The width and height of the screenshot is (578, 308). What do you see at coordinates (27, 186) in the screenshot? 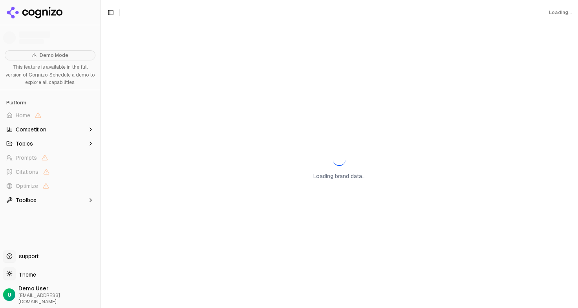
I see `span: Optimize` at bounding box center [27, 186].